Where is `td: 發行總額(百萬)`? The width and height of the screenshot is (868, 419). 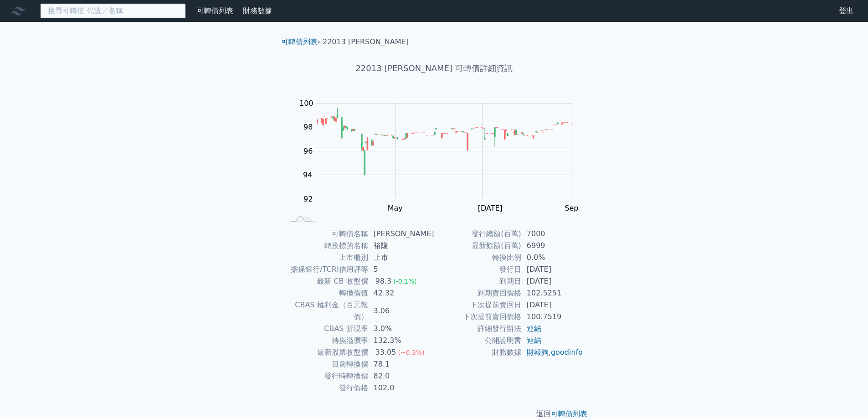 td: 發行總額(百萬) is located at coordinates (477, 234).